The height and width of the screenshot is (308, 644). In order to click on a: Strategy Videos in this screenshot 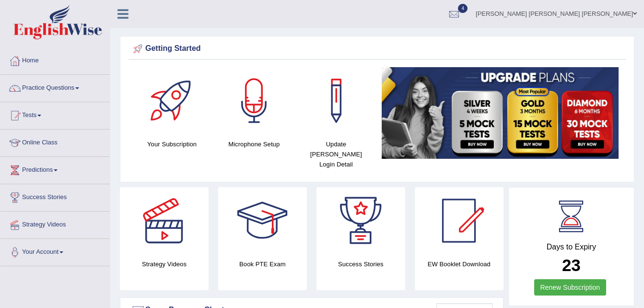, I will do `click(55, 223)`.